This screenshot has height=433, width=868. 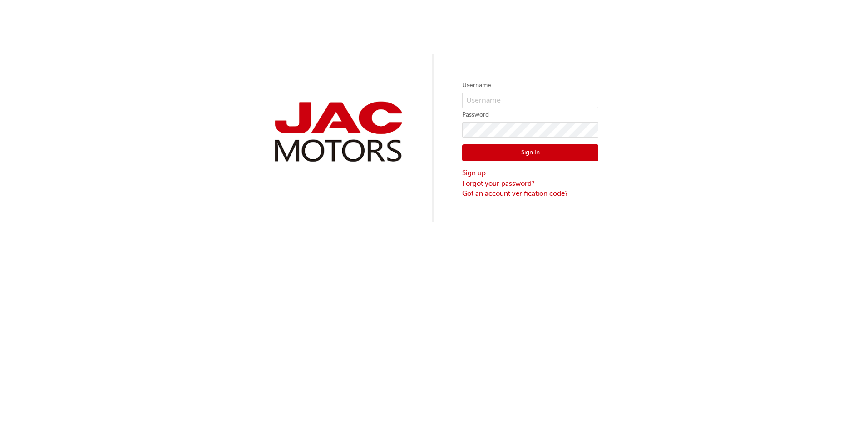 What do you see at coordinates (530, 115) in the screenshot?
I see `label: Password` at bounding box center [530, 115].